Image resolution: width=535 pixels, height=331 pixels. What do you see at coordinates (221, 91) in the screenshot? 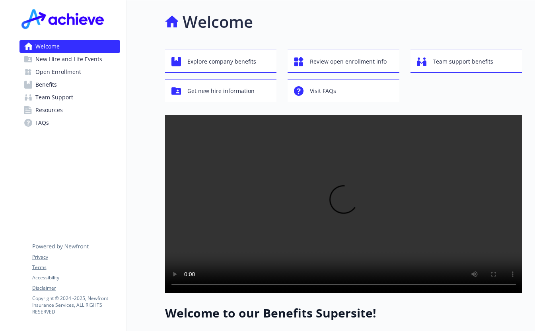
I see `span: Get new hire information` at bounding box center [221, 91].